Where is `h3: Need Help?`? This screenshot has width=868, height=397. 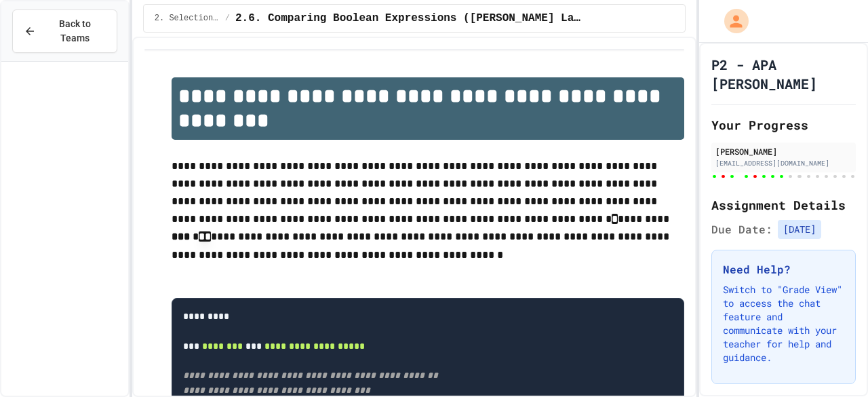 h3: Need Help? is located at coordinates (783, 269).